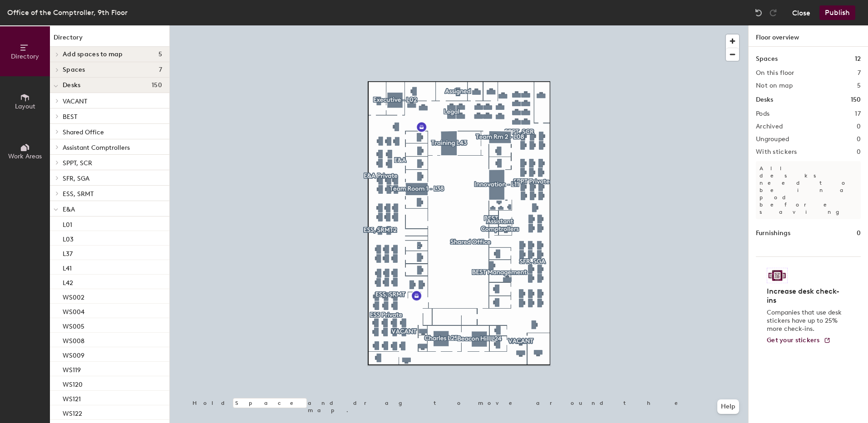 The height and width of the screenshot is (423, 868). I want to click on h2: On this floor, so click(775, 73).